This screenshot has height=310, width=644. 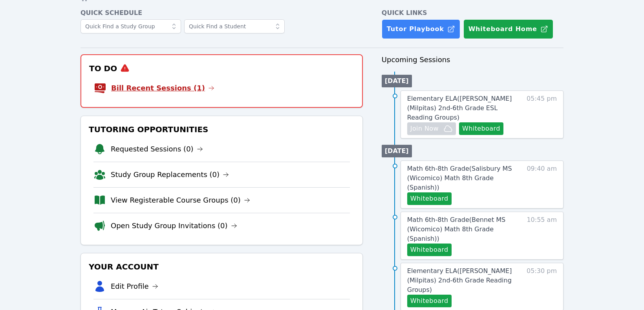 What do you see at coordinates (459, 178) in the screenshot?
I see `span: Math 6th-8th Grade ( Salisbury MS (Wicomico) Math 8th Grade (Spanish) )` at bounding box center [459, 178].